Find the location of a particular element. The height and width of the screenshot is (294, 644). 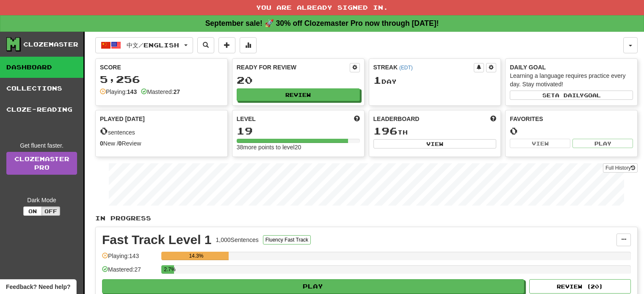

button: More stats is located at coordinates (248, 45).